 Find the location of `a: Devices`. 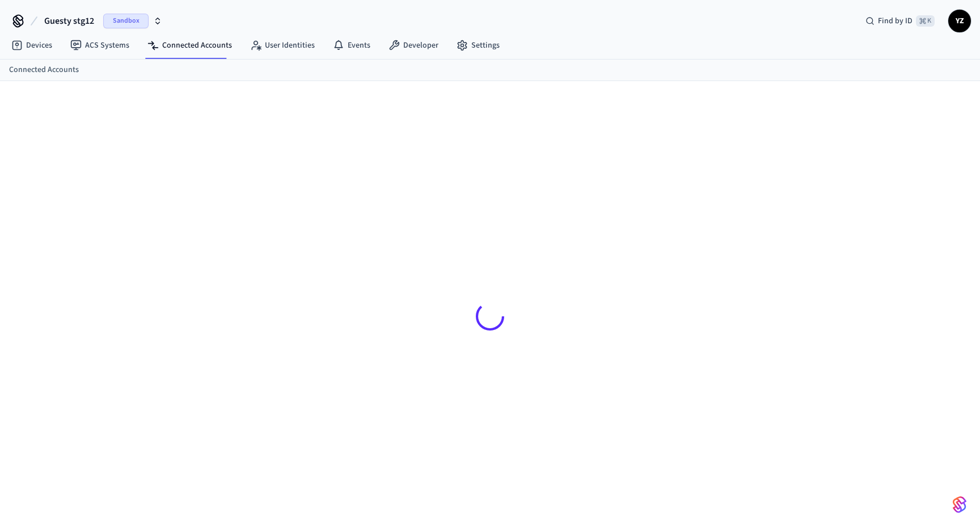

a: Devices is located at coordinates (32, 45).